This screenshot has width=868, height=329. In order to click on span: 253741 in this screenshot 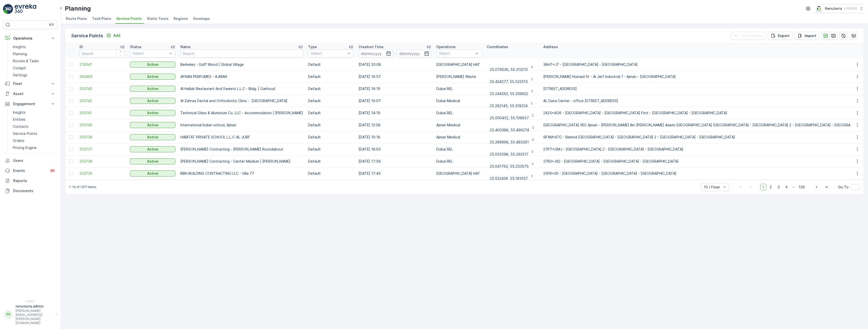, I will do `click(102, 113)`.